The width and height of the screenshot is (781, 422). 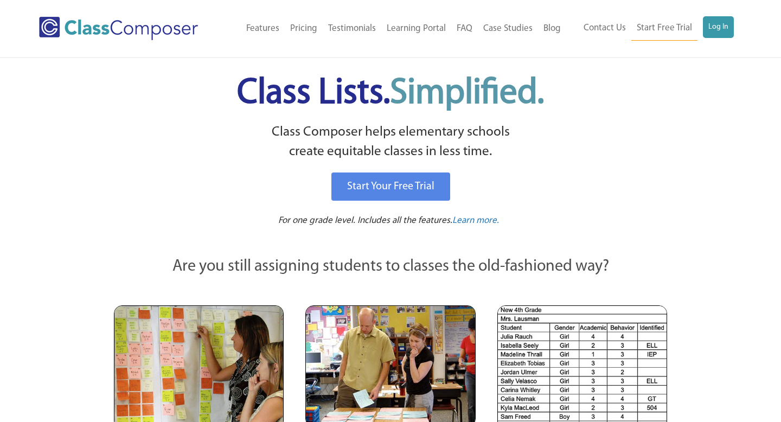 I want to click on a: Blog, so click(x=552, y=29).